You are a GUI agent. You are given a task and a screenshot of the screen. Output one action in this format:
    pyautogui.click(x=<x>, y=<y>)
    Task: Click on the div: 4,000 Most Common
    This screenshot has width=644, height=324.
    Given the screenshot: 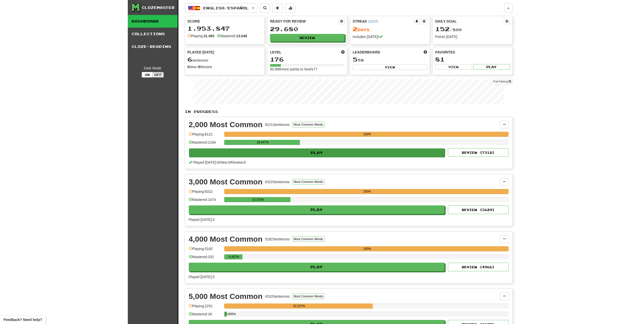 What is the action you would take?
    pyautogui.click(x=226, y=239)
    